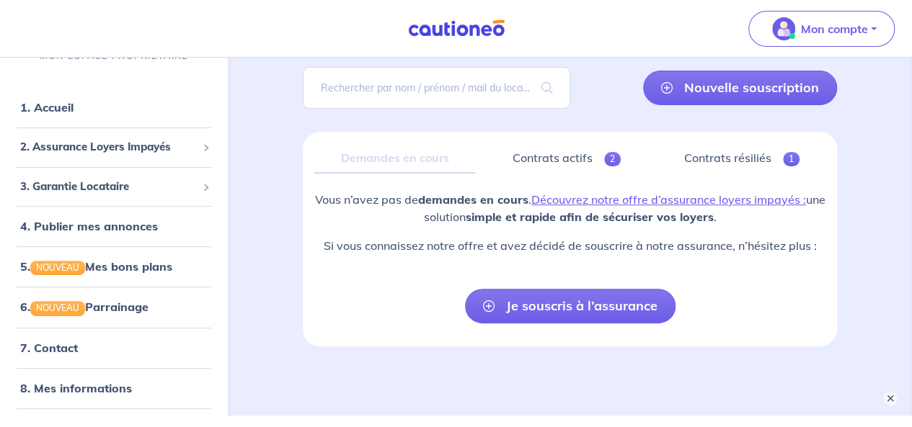  I want to click on a: 1. Accueil, so click(47, 107).